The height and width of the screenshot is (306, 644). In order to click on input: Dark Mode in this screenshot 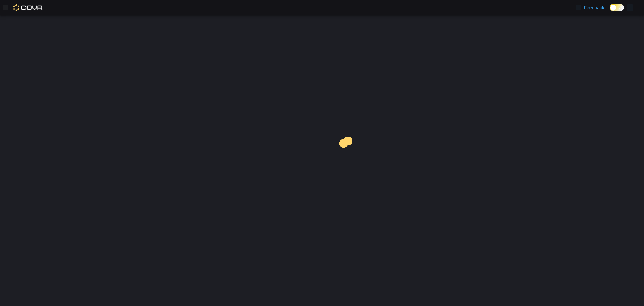, I will do `click(617, 7)`.